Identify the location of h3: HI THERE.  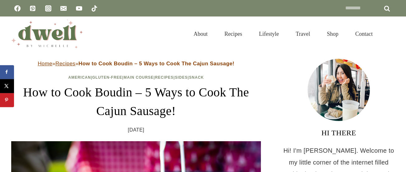
(339, 133).